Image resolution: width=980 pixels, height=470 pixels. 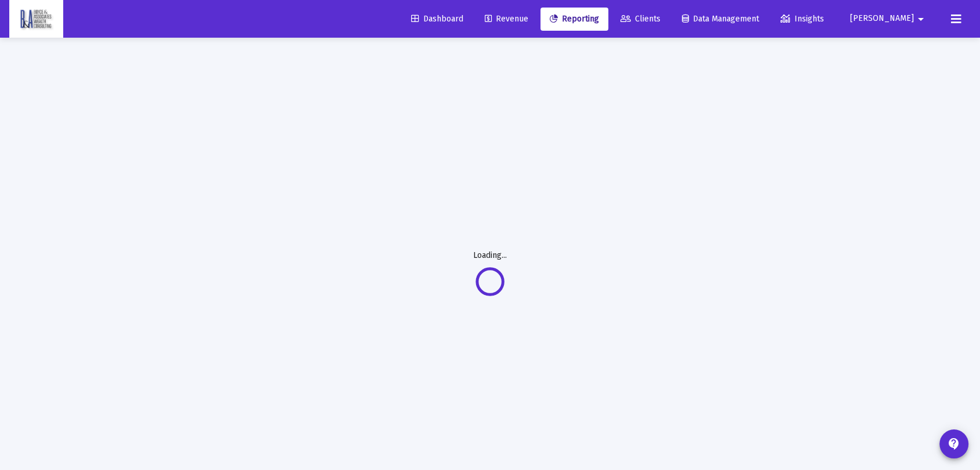 I want to click on span: Data Management, so click(x=720, y=18).